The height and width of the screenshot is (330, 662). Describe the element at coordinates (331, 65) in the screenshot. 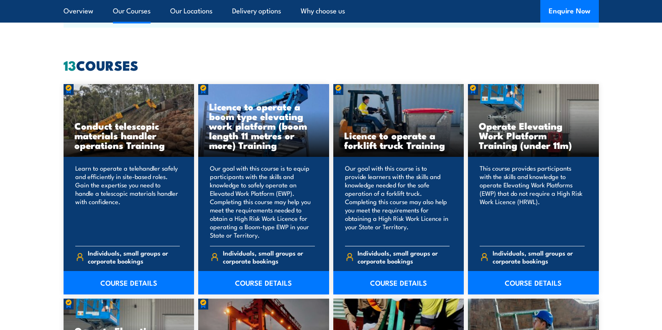

I see `h2: COURSES` at that location.